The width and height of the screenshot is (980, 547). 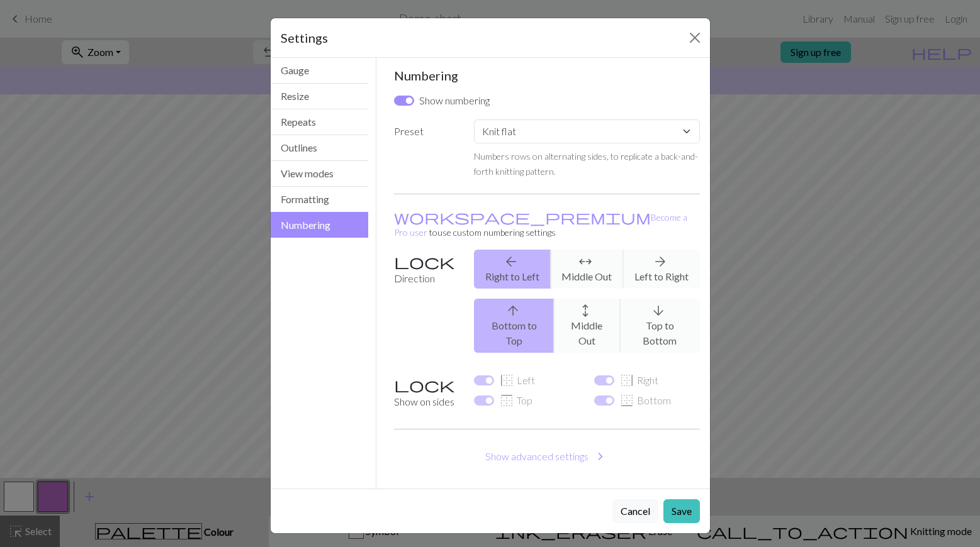 What do you see at coordinates (320, 122) in the screenshot?
I see `button: Repeats` at bounding box center [320, 122].